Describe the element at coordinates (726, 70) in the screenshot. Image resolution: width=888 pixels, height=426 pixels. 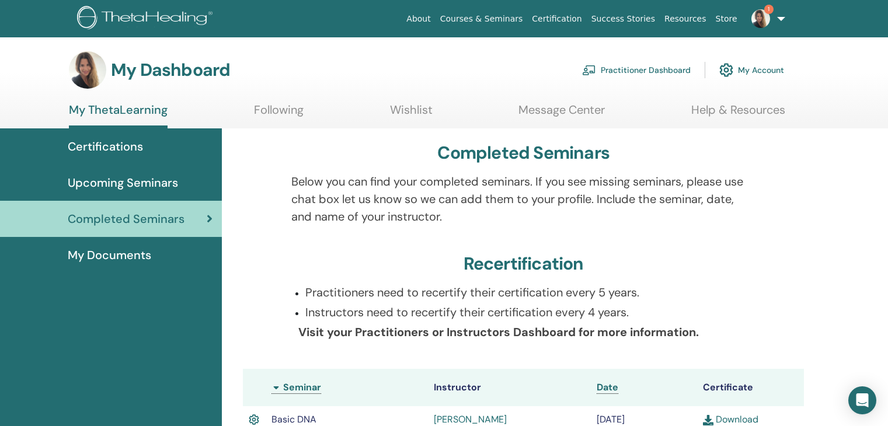
I see `img: cog.svg` at that location.